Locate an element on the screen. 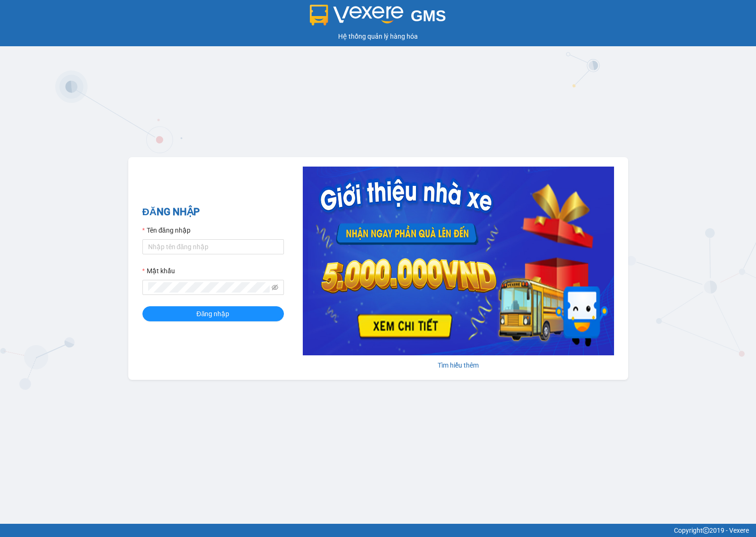  input: Tên đăng nhập is located at coordinates (213, 247).